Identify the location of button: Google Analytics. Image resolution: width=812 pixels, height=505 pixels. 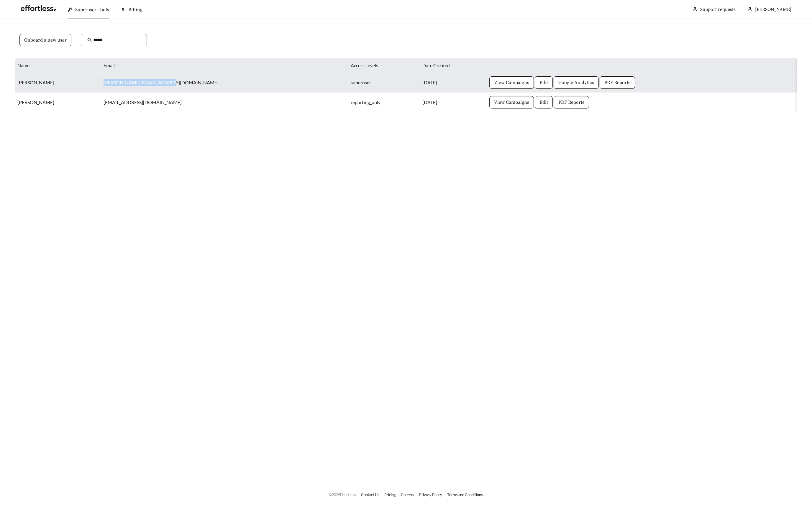
(576, 83).